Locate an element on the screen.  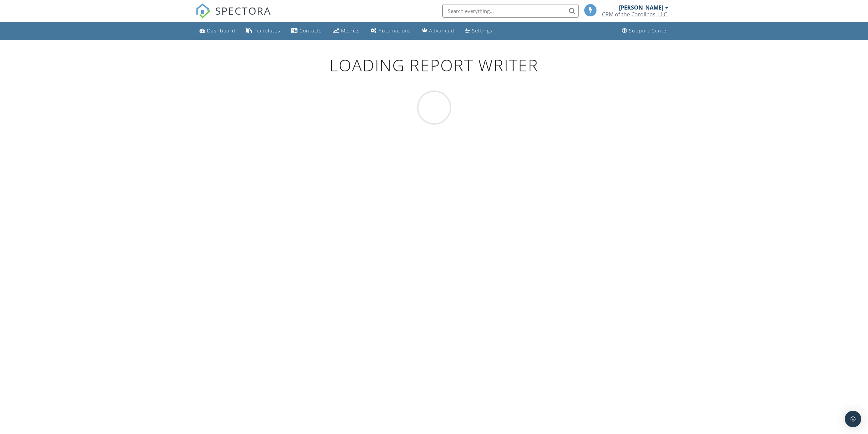
a: Settings is located at coordinates (479, 30).